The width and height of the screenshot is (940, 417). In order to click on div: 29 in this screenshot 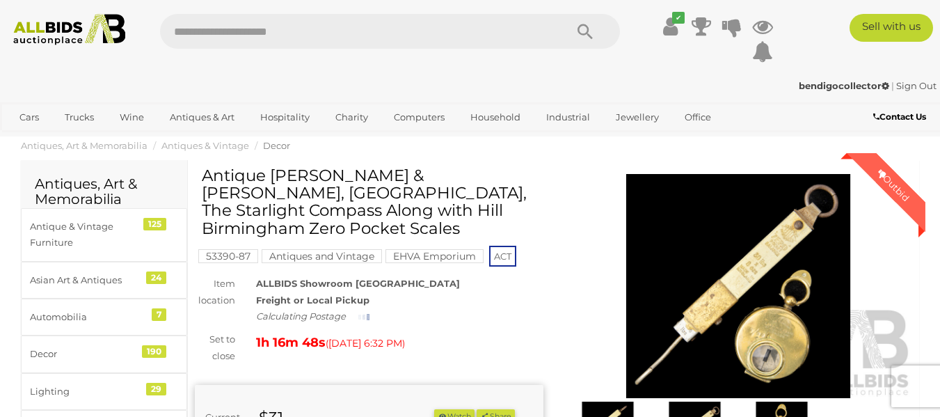, I will do `click(156, 389)`.